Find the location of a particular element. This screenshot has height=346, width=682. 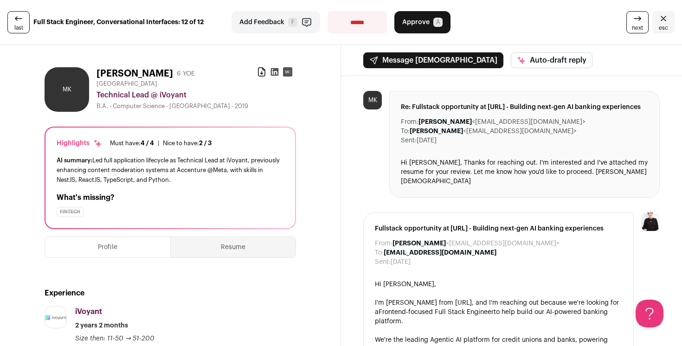

img: 9240684-medium_jpg is located at coordinates (650, 222).